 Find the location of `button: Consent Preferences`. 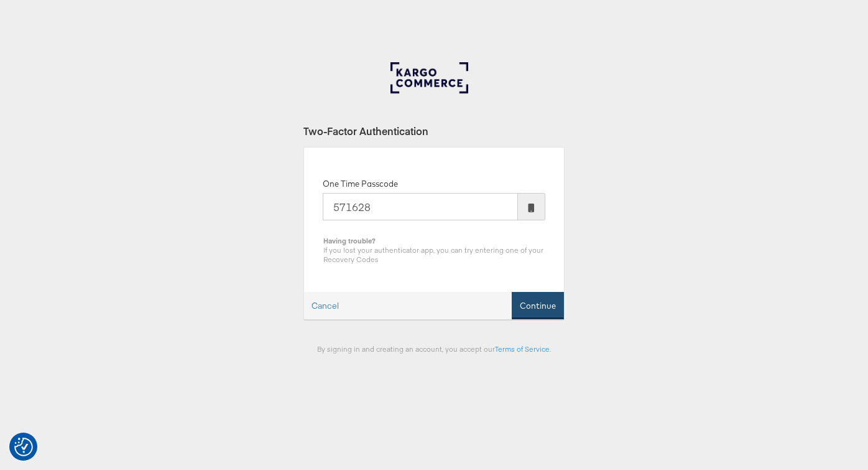

button: Consent Preferences is located at coordinates (23, 447).